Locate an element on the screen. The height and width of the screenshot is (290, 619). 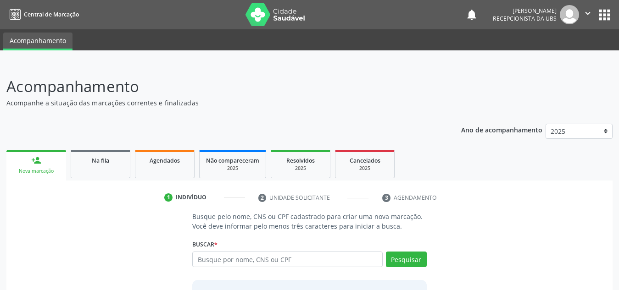
button: Pesquisar is located at coordinates (406, 260).